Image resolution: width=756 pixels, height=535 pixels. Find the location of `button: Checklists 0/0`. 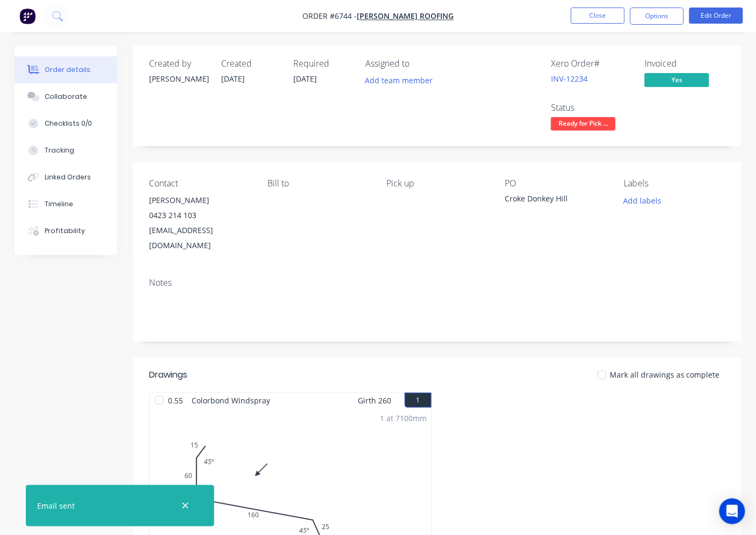

button: Checklists 0/0 is located at coordinates (65, 123).